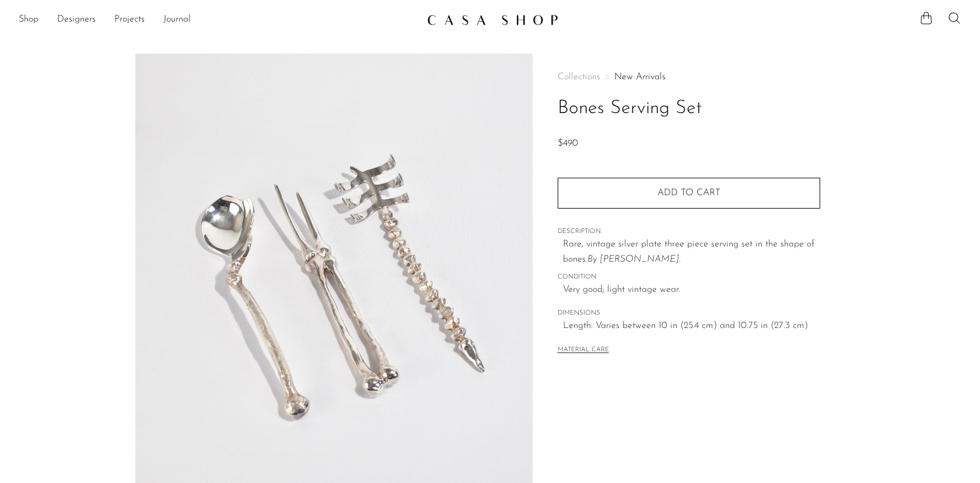 The image size is (980, 483). Describe the element at coordinates (218, 19) in the screenshot. I see `nav: Desktop navigation` at that location.